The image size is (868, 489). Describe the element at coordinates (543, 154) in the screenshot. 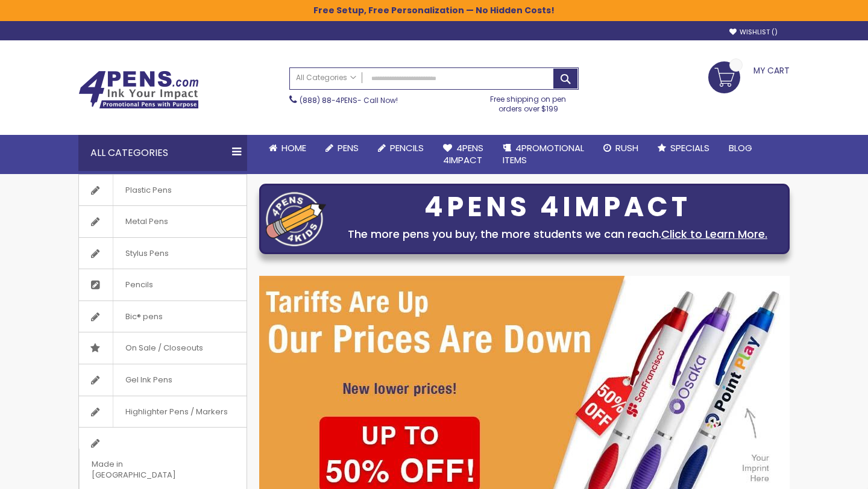

I see `a: 4PROMOTIONALITEMS` at that location.